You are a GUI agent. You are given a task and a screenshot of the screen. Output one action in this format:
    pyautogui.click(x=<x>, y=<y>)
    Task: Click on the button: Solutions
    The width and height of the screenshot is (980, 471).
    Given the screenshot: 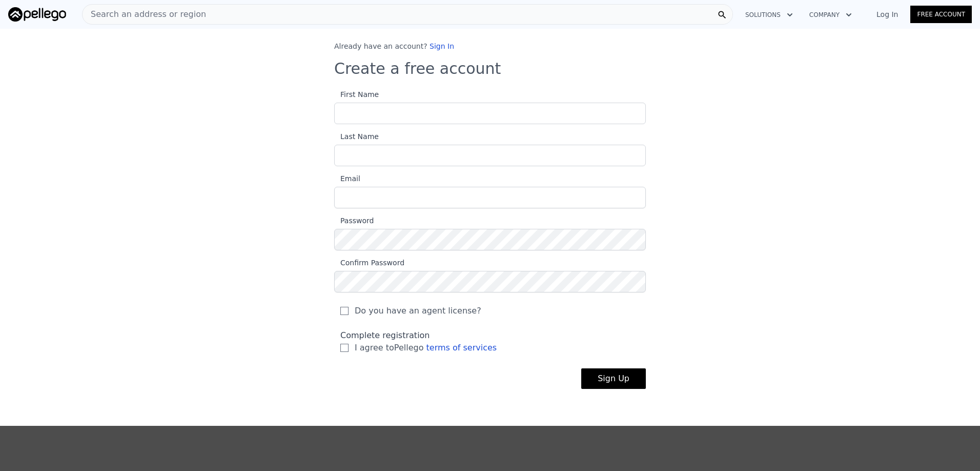 What is the action you would take?
    pyautogui.click(x=769, y=15)
    